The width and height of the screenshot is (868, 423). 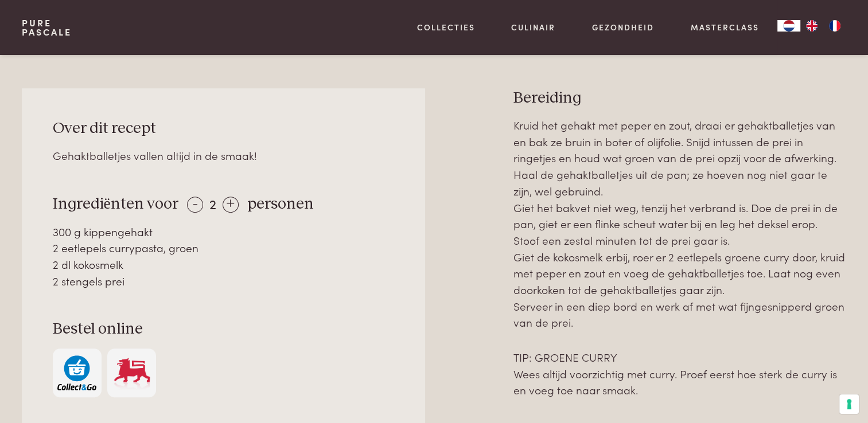 What do you see at coordinates (77, 373) in the screenshot?
I see `img: c308188babc36a3a401bcb5cb7e020f4d5ab42f7cacd8327e500463a43eeb86c.svg` at bounding box center [77, 373].